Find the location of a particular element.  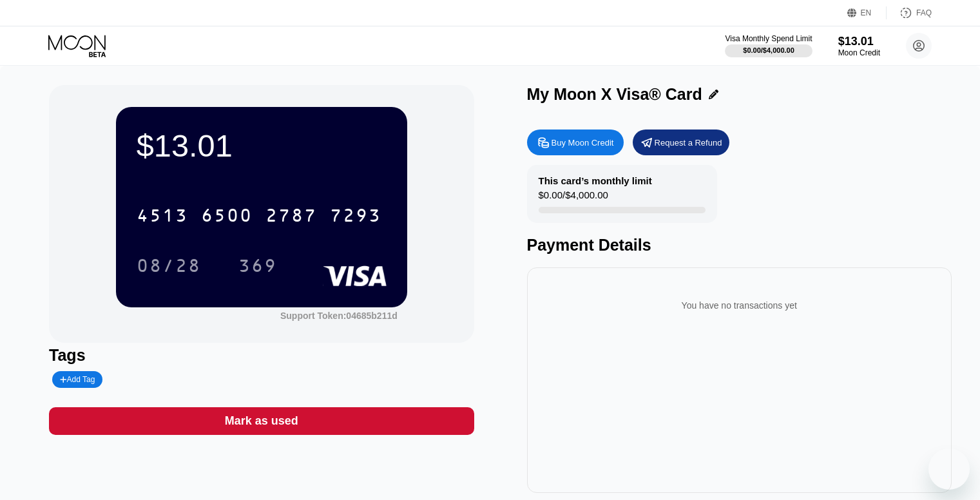

div: $13.01Moon Credit is located at coordinates (859, 46).